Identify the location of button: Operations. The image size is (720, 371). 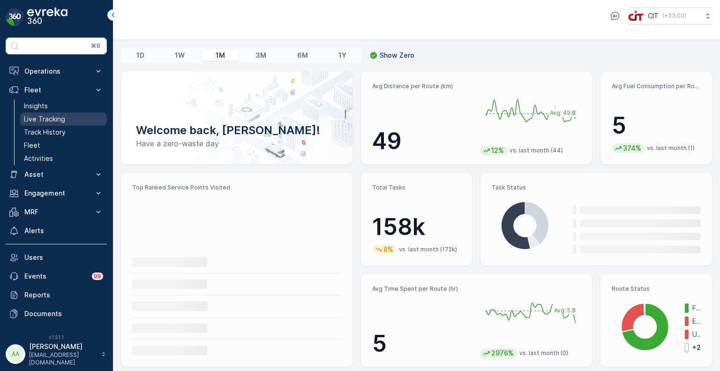
(56, 71).